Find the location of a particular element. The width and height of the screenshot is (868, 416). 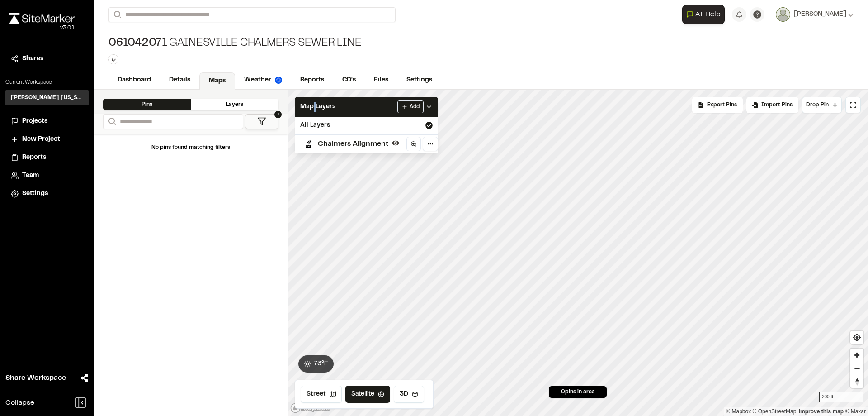

div: Open AI Assistant is located at coordinates (705, 14).